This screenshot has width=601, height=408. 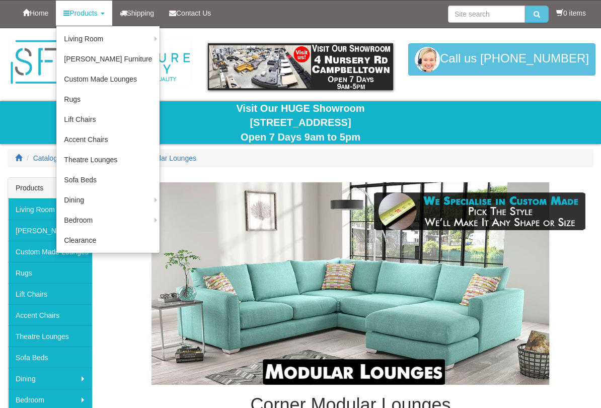 What do you see at coordinates (39, 13) in the screenshot?
I see `span: Home` at bounding box center [39, 13].